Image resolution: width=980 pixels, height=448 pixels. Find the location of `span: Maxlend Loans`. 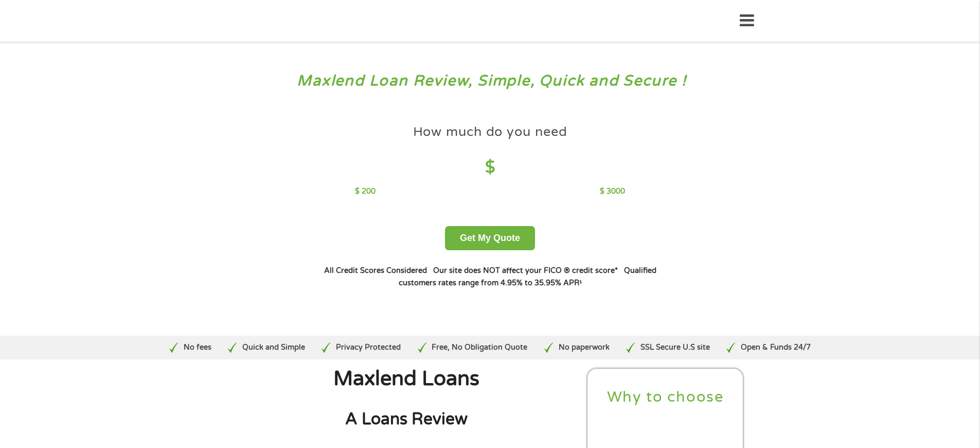

span: Maxlend Loans is located at coordinates (407, 378).